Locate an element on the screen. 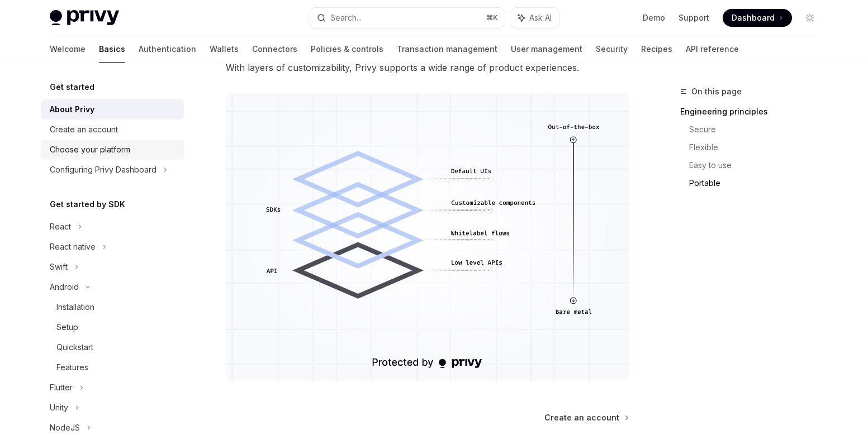  a: About Privy is located at coordinates (113, 110).